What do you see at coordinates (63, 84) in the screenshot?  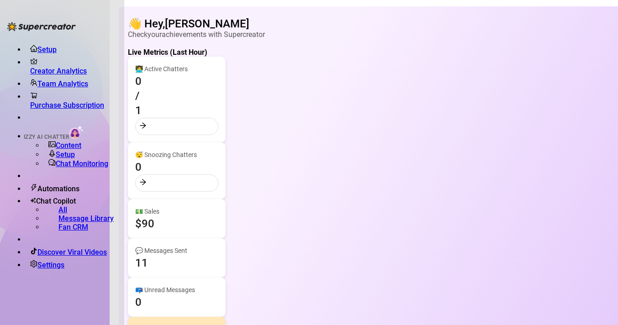 I see `a: Team Analytics` at bounding box center [63, 84].